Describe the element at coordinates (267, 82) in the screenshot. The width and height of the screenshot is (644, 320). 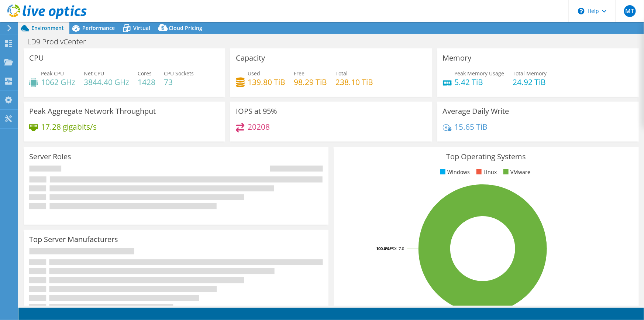
I see `h4: 139.80 TiB` at that location.